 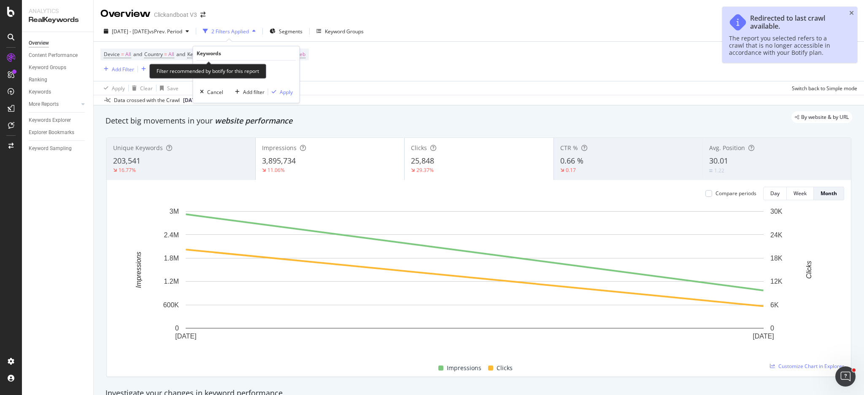 I want to click on div: 0.17, so click(x=571, y=170).